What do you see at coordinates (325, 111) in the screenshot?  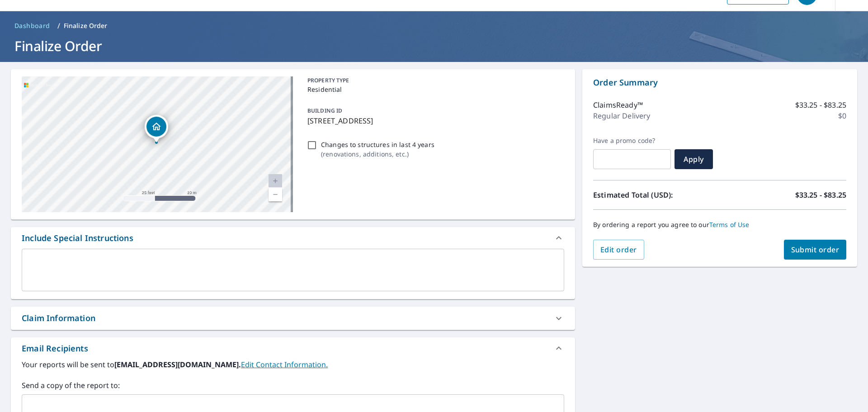 I see `p: BUILDING ID` at bounding box center [325, 111].